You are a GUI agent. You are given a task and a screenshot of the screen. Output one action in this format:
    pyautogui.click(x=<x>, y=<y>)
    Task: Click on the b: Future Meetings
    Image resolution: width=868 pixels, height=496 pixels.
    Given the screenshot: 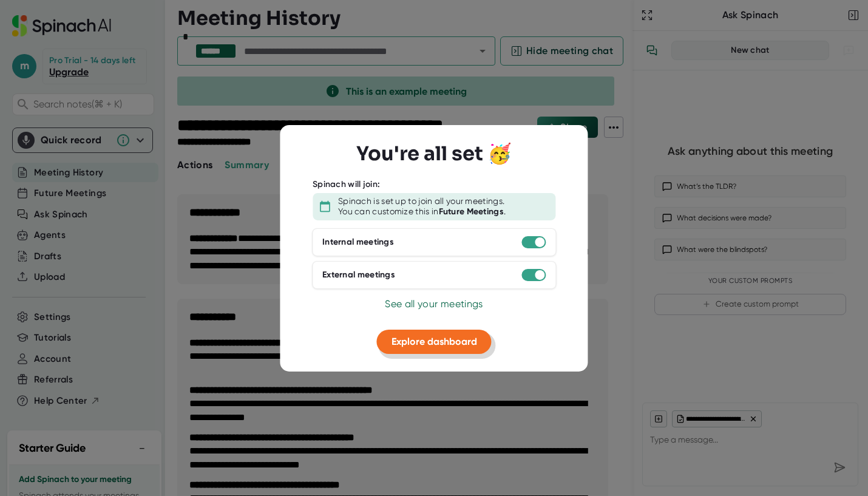 What is the action you would take?
    pyautogui.click(x=471, y=211)
    